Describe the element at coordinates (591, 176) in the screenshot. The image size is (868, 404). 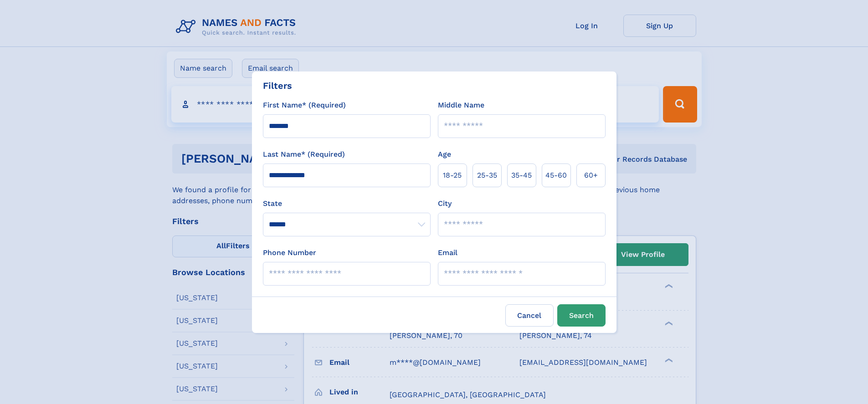
I see `span: 60+` at that location.